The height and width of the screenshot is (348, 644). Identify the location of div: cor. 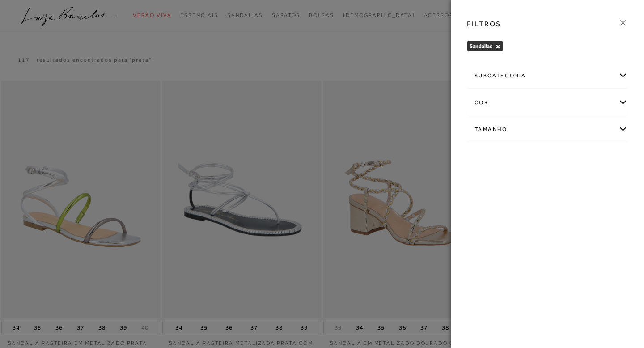
(548, 103).